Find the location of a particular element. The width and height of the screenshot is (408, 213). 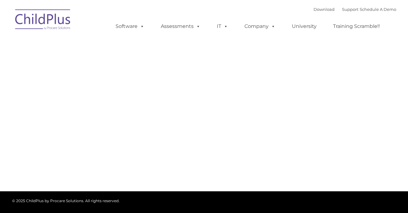

a: Software is located at coordinates (130, 26).